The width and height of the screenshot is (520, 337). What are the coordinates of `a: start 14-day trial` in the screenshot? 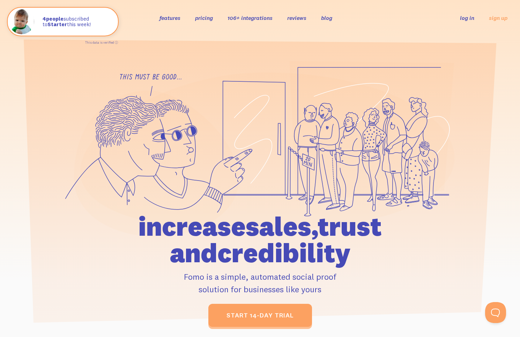 It's located at (260, 315).